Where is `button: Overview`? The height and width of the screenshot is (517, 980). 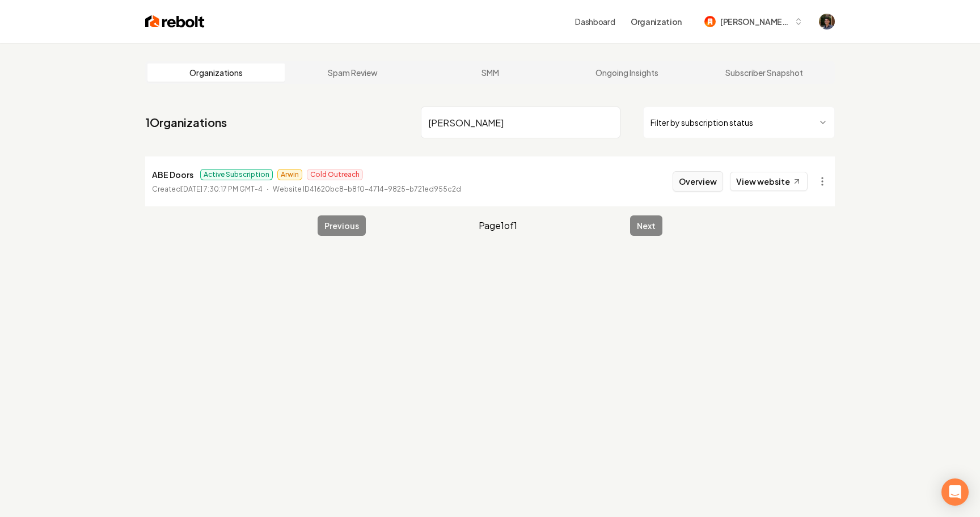 button: Overview is located at coordinates (698, 181).